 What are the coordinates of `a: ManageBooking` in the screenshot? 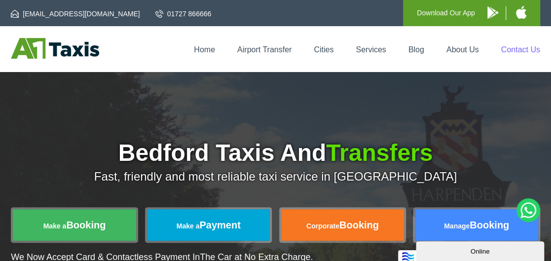 It's located at (476, 225).